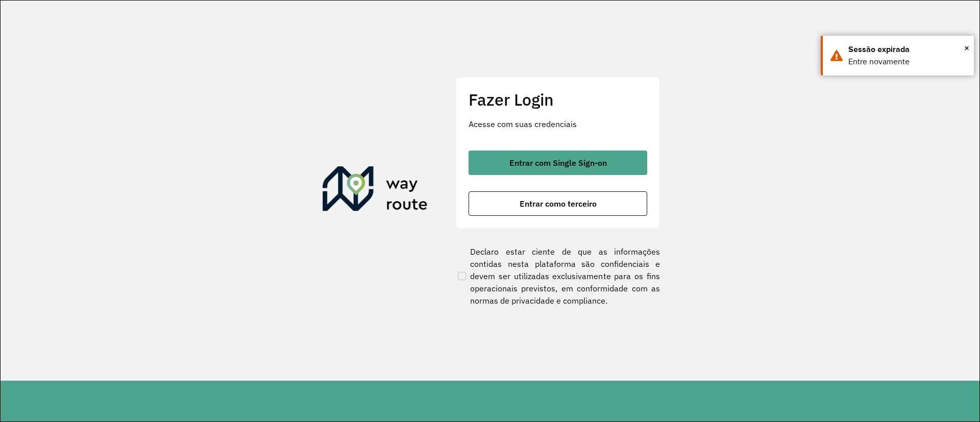  What do you see at coordinates (907, 61) in the screenshot?
I see `div: Entre novamente` at bounding box center [907, 61].